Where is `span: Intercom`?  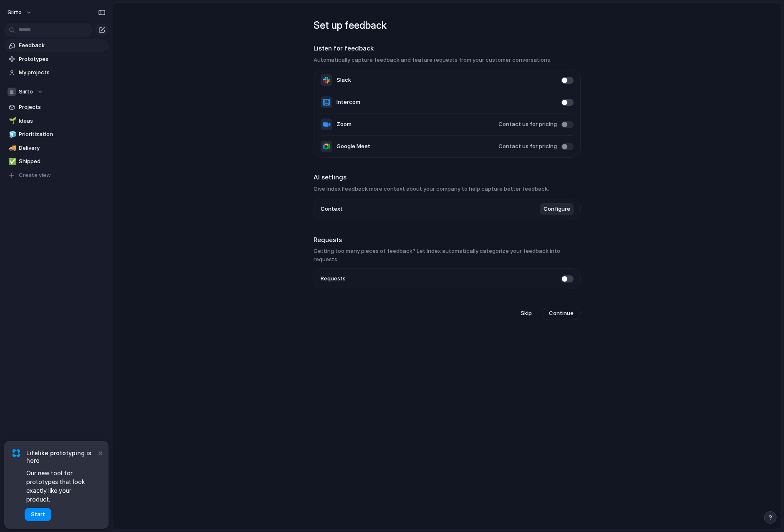
span: Intercom is located at coordinates (348, 102).